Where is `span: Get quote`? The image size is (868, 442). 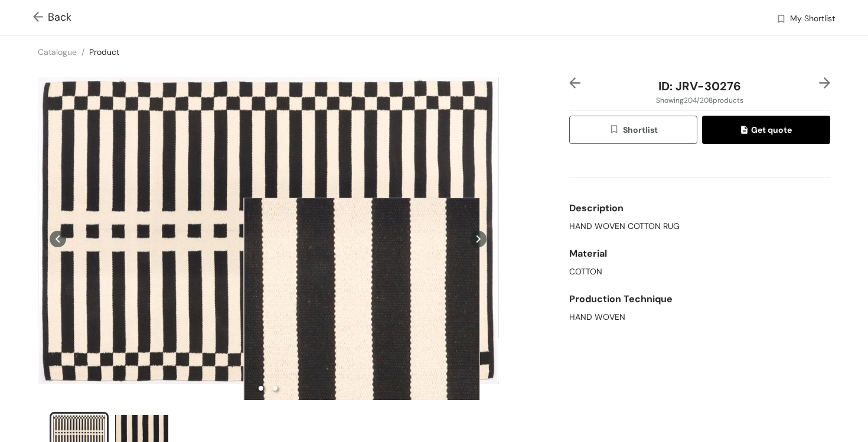 span: Get quote is located at coordinates (766, 129).